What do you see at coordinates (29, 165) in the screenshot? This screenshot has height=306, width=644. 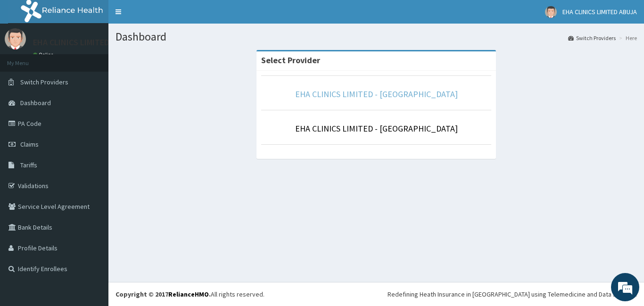 I see `span: Tariffs` at bounding box center [29, 165].